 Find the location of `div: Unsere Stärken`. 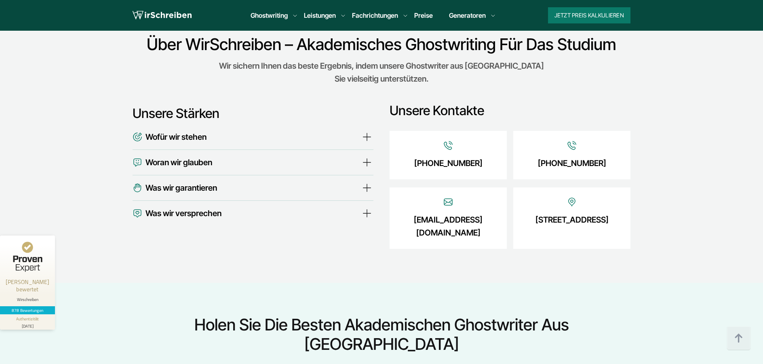

div: Unsere Stärken is located at coordinates (253, 113).